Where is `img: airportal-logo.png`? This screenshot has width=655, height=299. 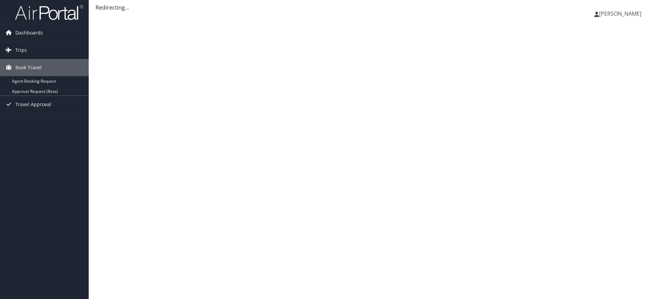 img: airportal-logo.png is located at coordinates (49, 12).